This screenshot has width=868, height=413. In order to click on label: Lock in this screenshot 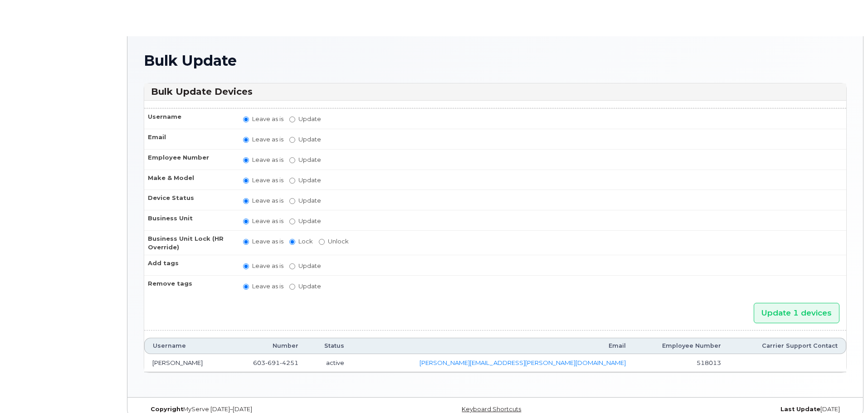, I will do `click(301, 241)`.